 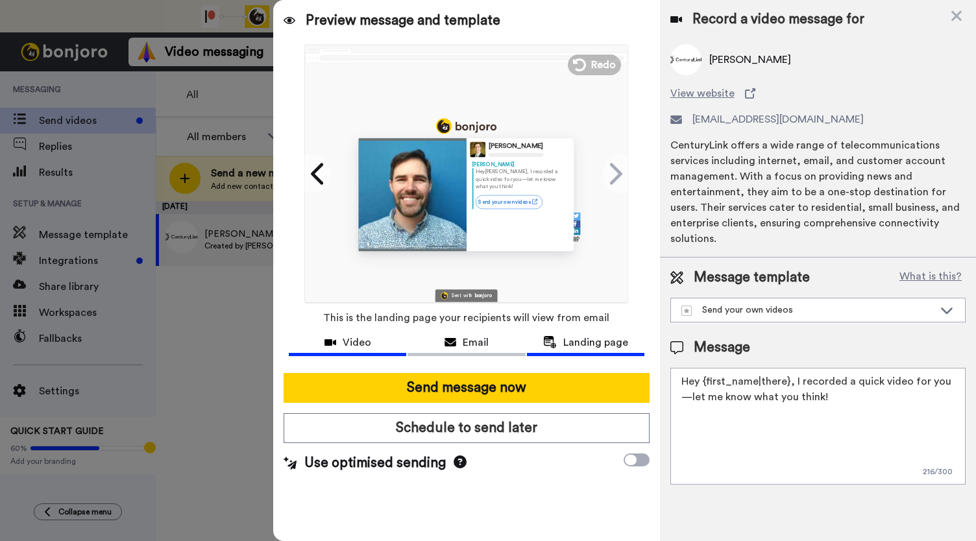 What do you see at coordinates (596, 343) in the screenshot?
I see `span: Landing page` at bounding box center [596, 343].